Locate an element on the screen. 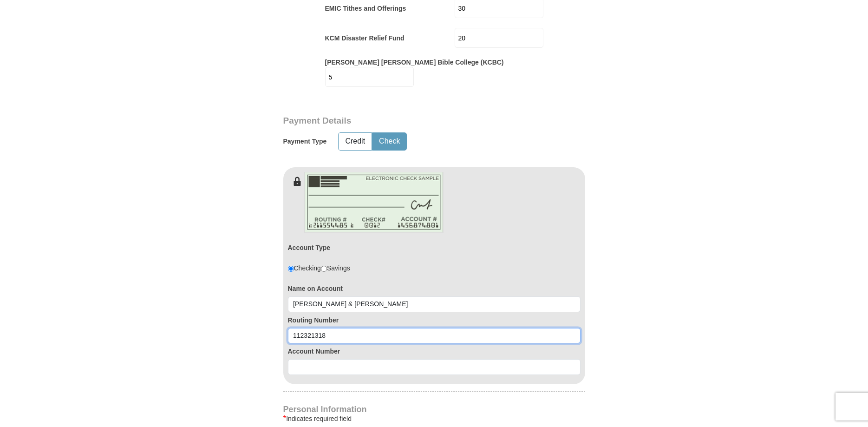 This screenshot has height=427, width=868. h3: Payment Details is located at coordinates (401, 121).